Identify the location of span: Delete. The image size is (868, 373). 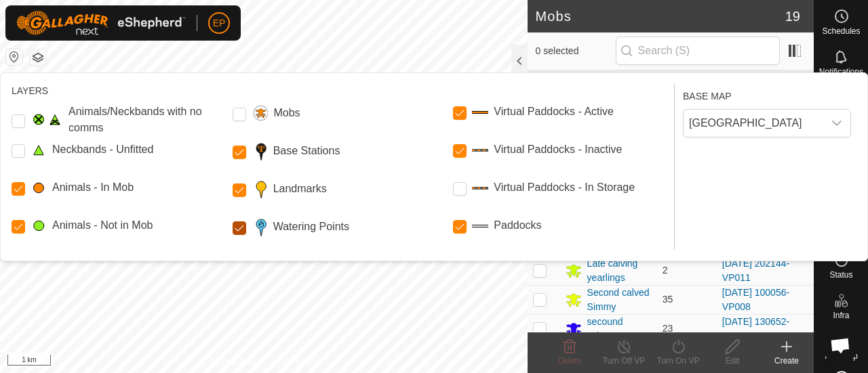
(570, 361).